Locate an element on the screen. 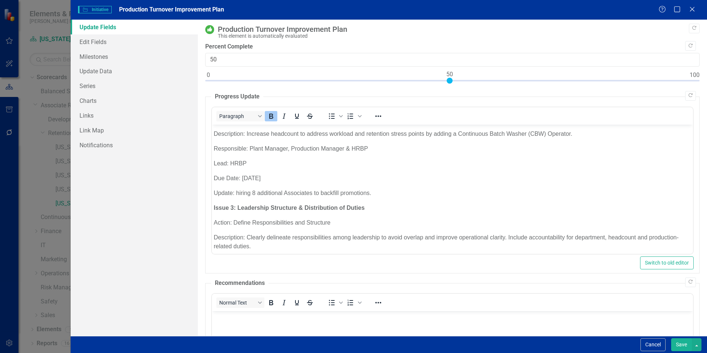  button: Save is located at coordinates (681, 344).